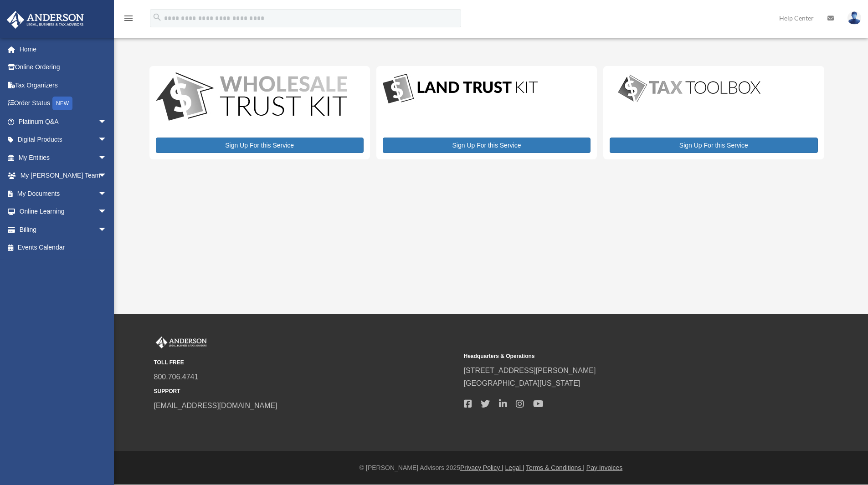 This screenshot has height=485, width=868. Describe the element at coordinates (63, 211) in the screenshot. I see `a: Online Learningarrow_drop_down` at that location.